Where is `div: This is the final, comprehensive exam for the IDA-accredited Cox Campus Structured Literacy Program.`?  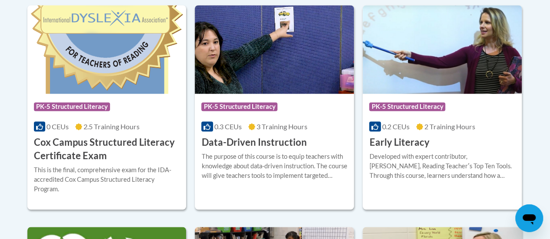 div: This is the final, comprehensive exam for the IDA-accredited Cox Campus Structured Literacy Program. is located at coordinates (107, 180).